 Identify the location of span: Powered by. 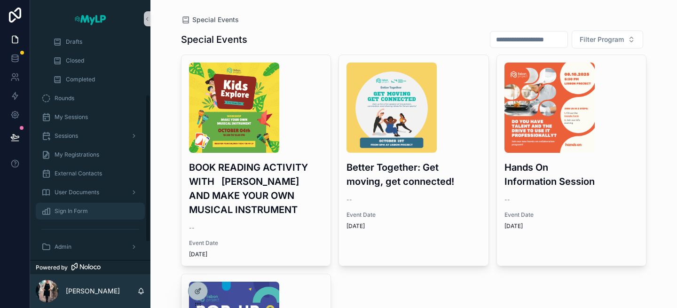
(52, 268).